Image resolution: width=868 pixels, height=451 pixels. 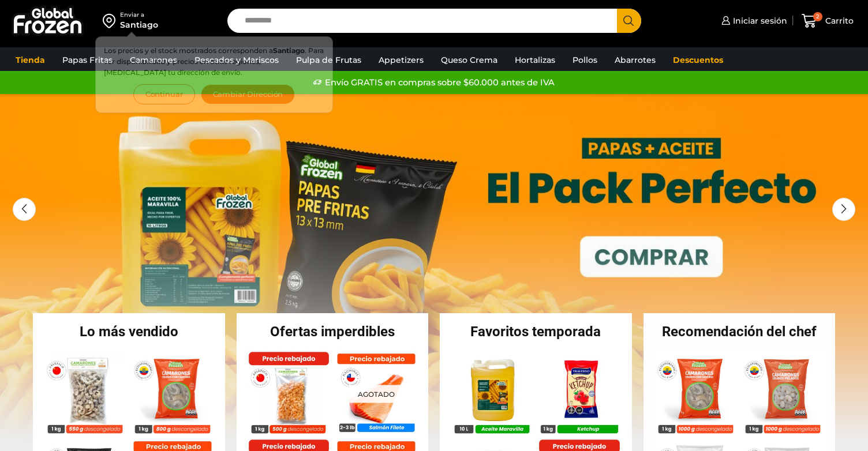 I want to click on h2: Favoritos temporada, so click(x=535, y=331).